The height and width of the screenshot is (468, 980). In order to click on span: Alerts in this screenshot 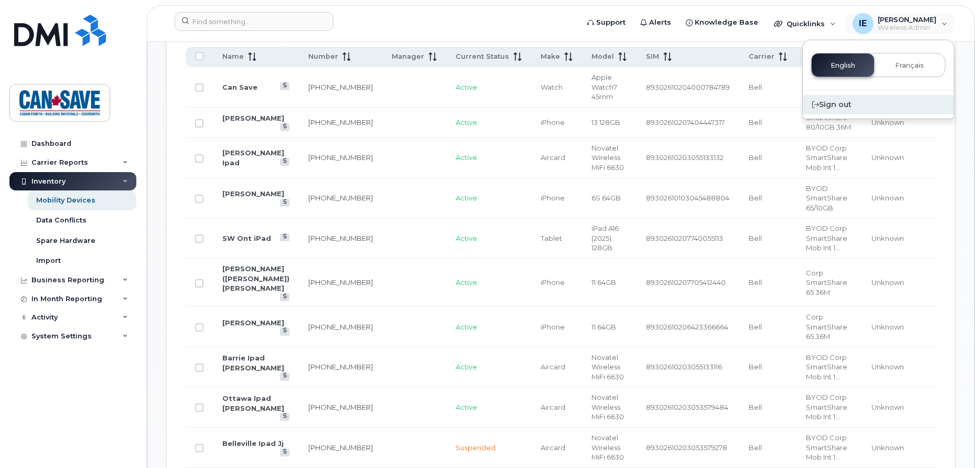, I will do `click(660, 23)`.